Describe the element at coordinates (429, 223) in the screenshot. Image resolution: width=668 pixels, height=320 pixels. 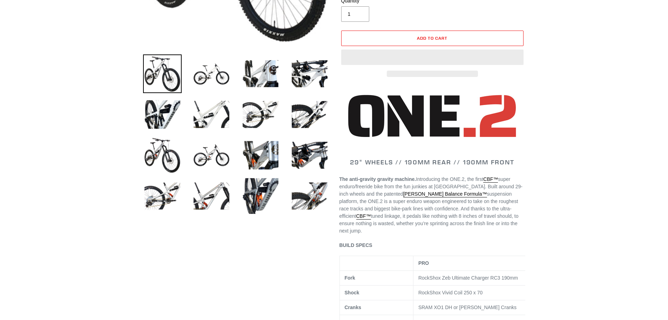
I see `span: tuned linkage, it pedals like nothing with 8 inches of travel should, to ensure nothing is wasted...` at that location.